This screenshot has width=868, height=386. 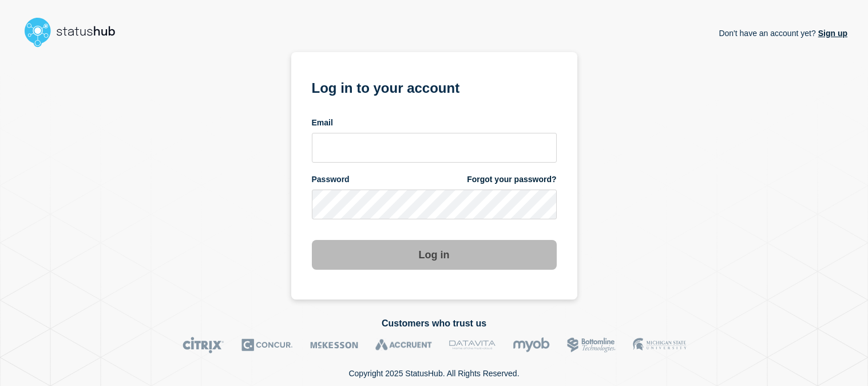 What do you see at coordinates (531, 345) in the screenshot?
I see `img: myob logo` at bounding box center [531, 345].